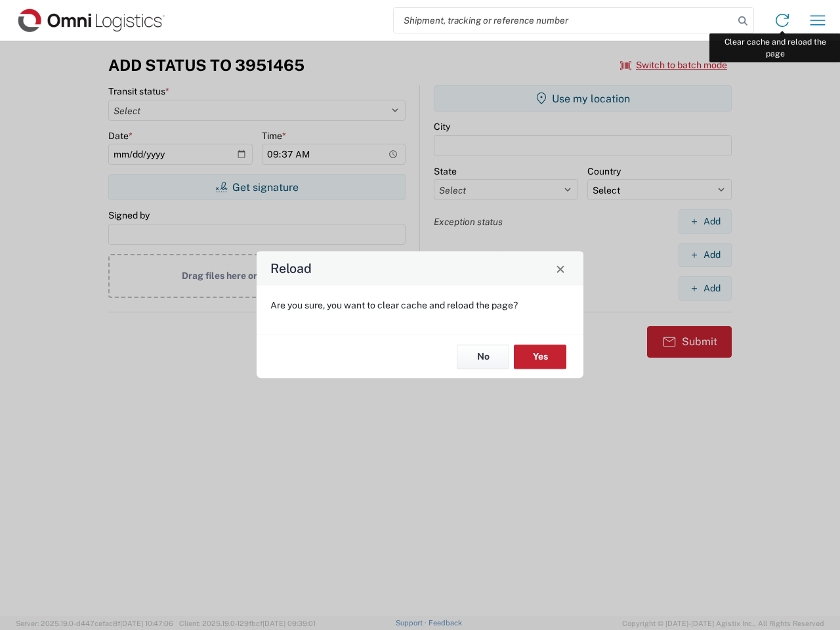 This screenshot has height=630, width=840. Describe the element at coordinates (290, 268) in the screenshot. I see `h4: Reload` at that location.